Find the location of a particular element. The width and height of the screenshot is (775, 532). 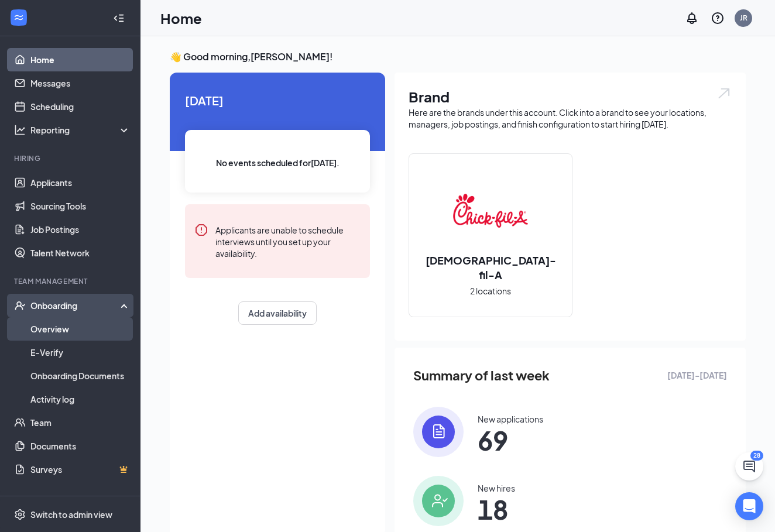

button: ChatActive is located at coordinates (749, 466).